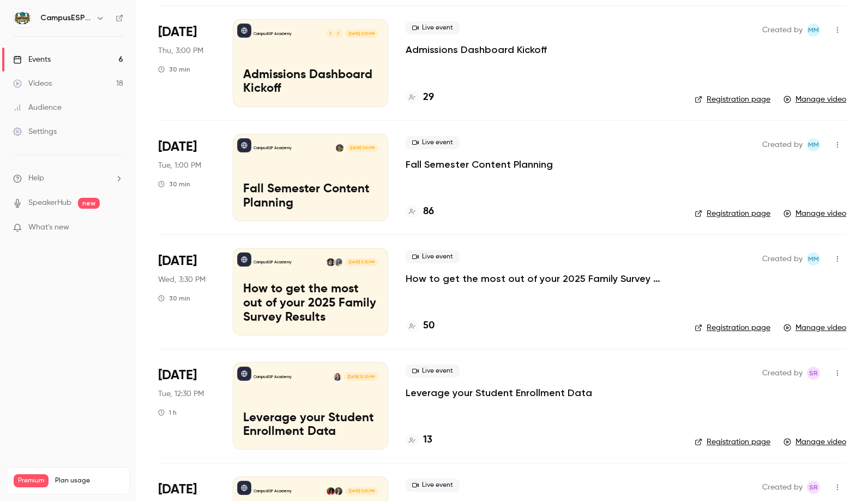  What do you see at coordinates (429, 97) in the screenshot?
I see `h4: 29` at bounding box center [429, 97].